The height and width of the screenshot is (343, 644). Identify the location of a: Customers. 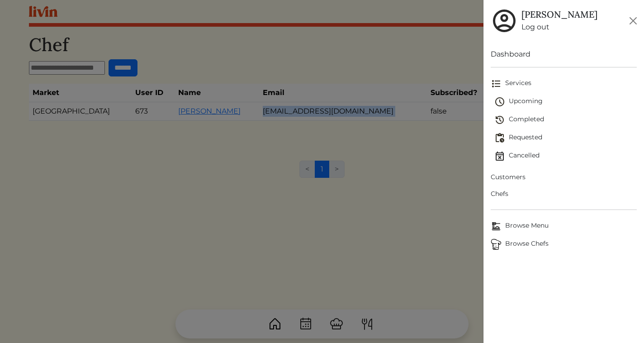
(564, 177).